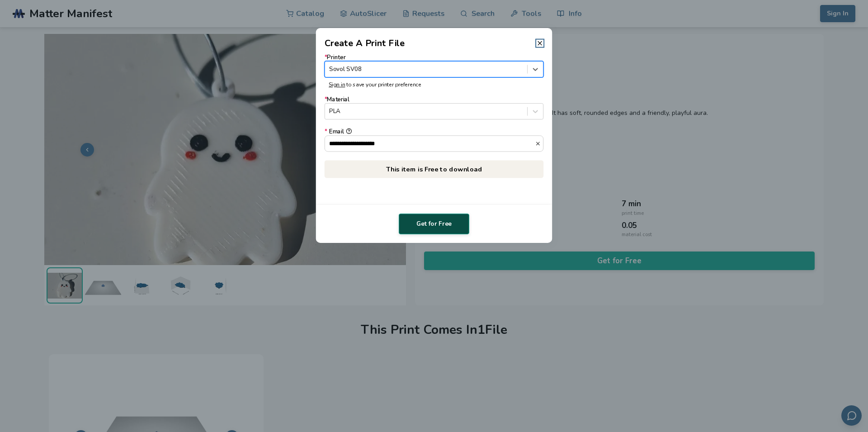 The image size is (868, 432). What do you see at coordinates (430, 143) in the screenshot?
I see `input: *Email` at bounding box center [430, 143].